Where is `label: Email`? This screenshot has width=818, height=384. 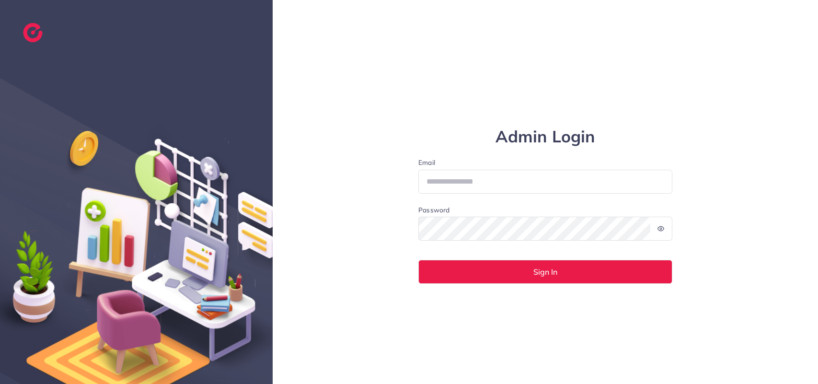
label: Email is located at coordinates (546, 163).